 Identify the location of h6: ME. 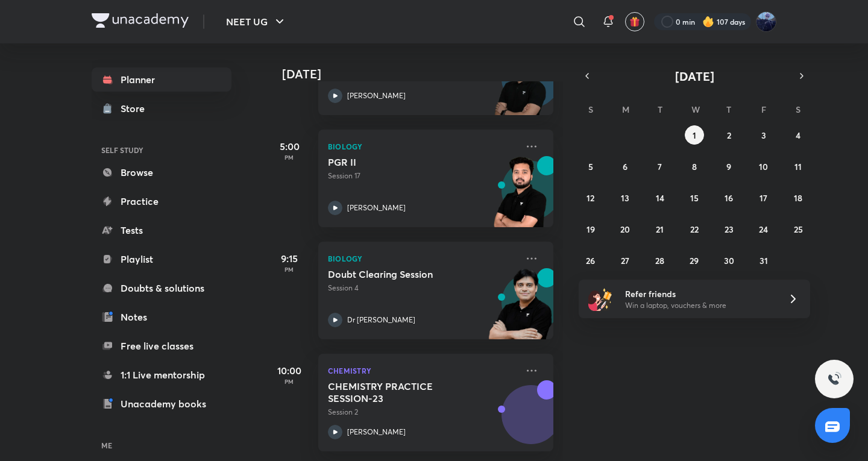
(162, 446).